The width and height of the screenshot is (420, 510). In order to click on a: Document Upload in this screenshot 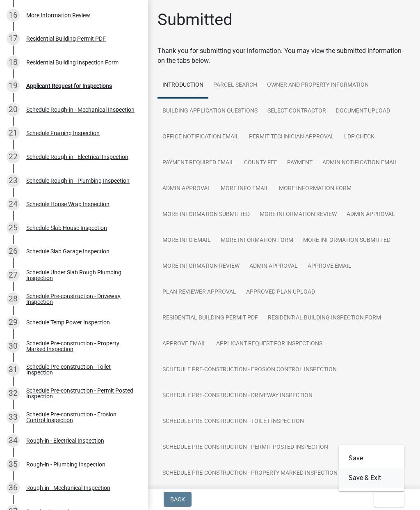, I will do `click(363, 111)`.